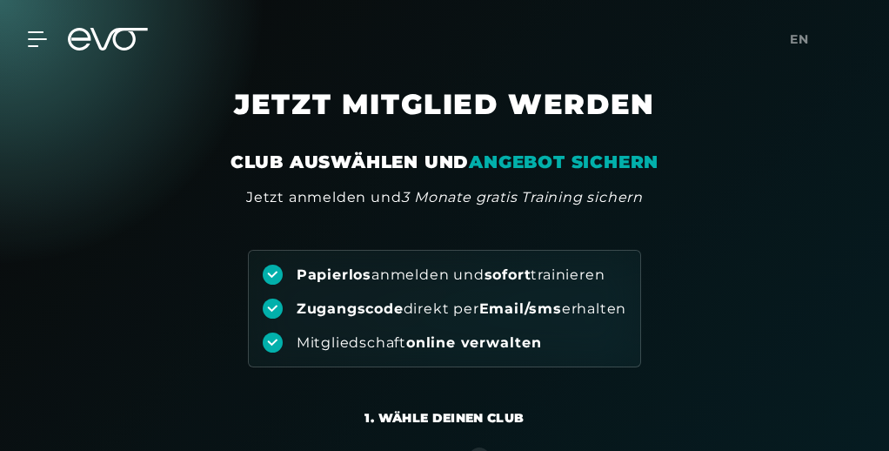 The width and height of the screenshot is (889, 451). I want to click on div: Mitgliedschaft, so click(419, 343).